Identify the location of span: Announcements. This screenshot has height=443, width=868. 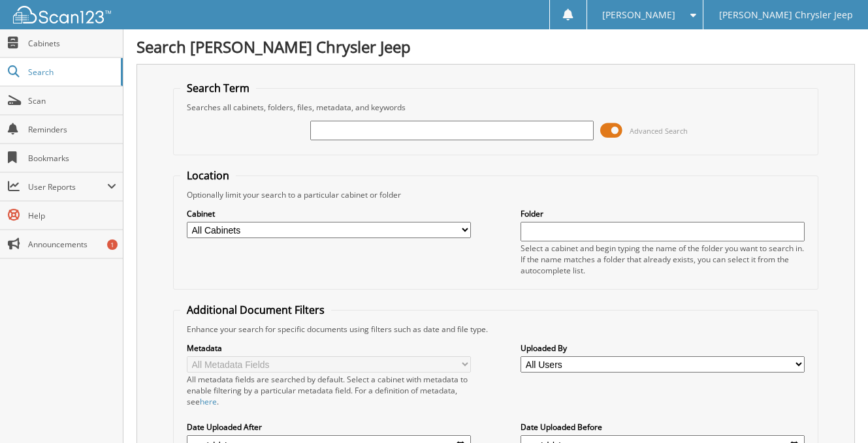
(72, 244).